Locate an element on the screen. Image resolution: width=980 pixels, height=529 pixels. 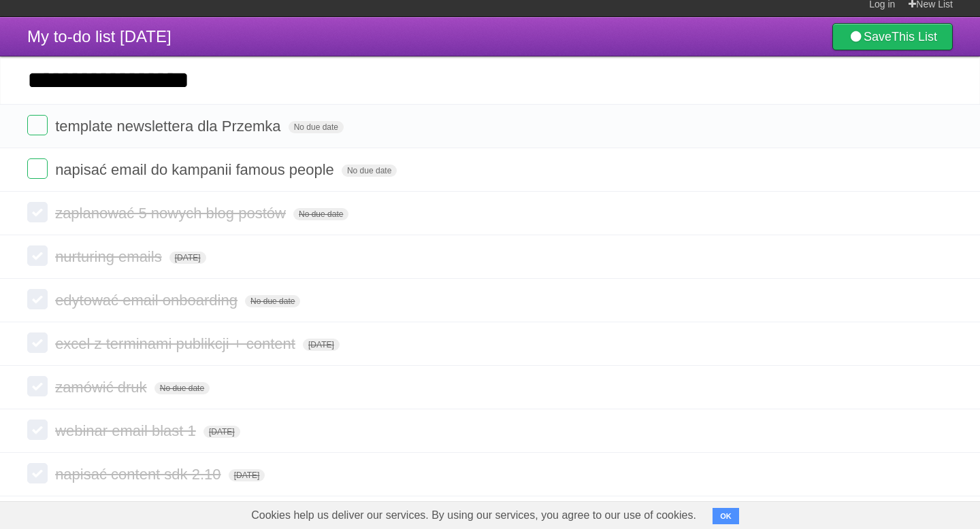
a: SaveThis List is located at coordinates (892, 37).